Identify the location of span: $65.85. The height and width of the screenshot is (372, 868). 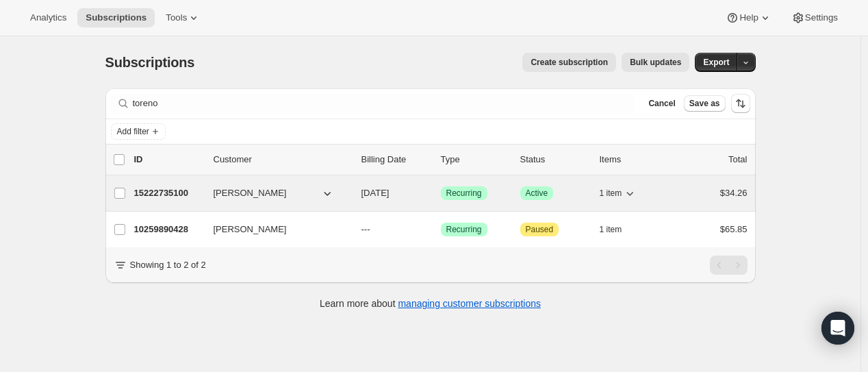
(734, 229).